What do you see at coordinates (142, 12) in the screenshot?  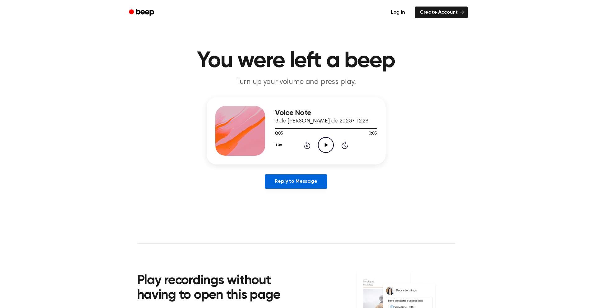 I see `a: Beep` at bounding box center [142, 12].